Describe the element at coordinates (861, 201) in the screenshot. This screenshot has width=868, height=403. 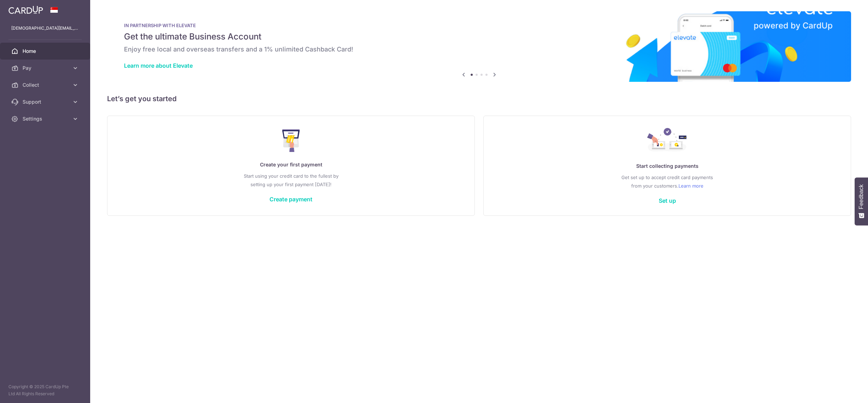
I see `button: Feedback - Show survey` at that location.